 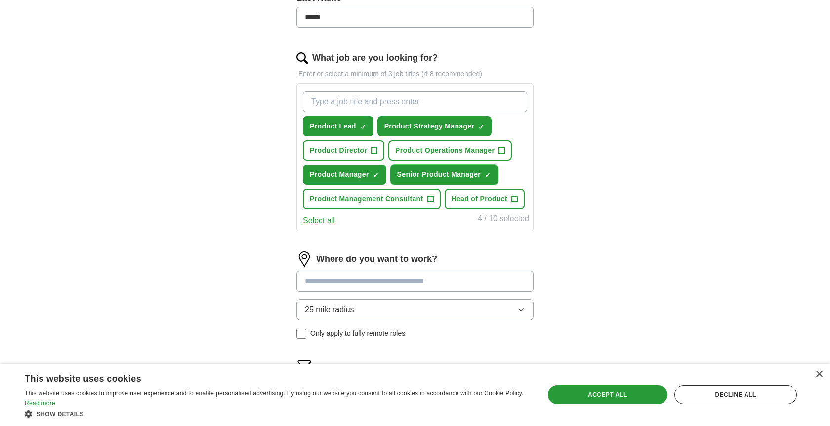 I want to click on button: Senior Product Manager✓, so click(x=444, y=174).